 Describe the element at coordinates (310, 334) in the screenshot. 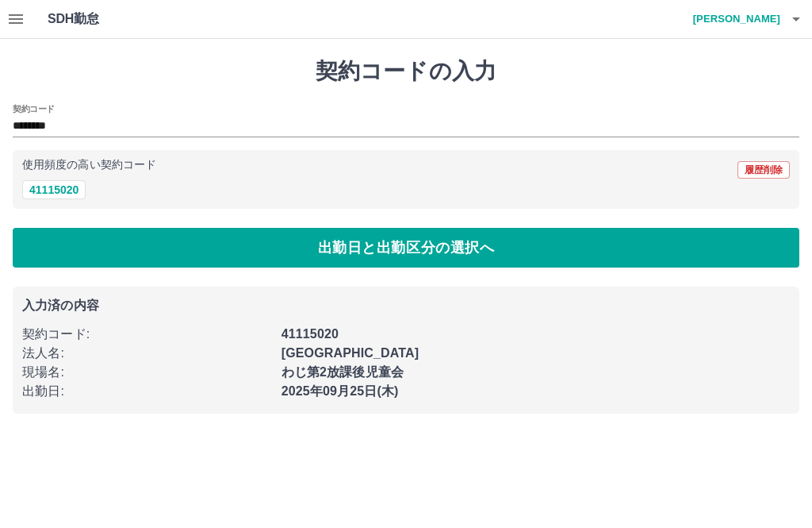

I see `b: 41115020` at that location.